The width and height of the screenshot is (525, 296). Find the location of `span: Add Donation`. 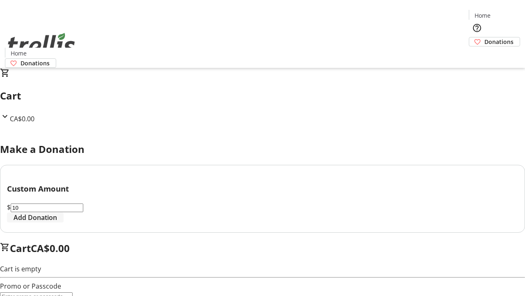

span: Add Donation is located at coordinates (35, 217).